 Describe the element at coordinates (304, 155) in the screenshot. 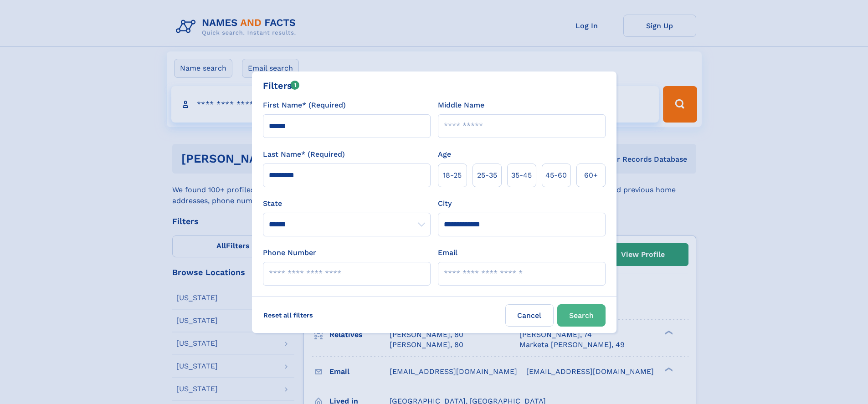

I see `label: Last Name* (Required)` at that location.